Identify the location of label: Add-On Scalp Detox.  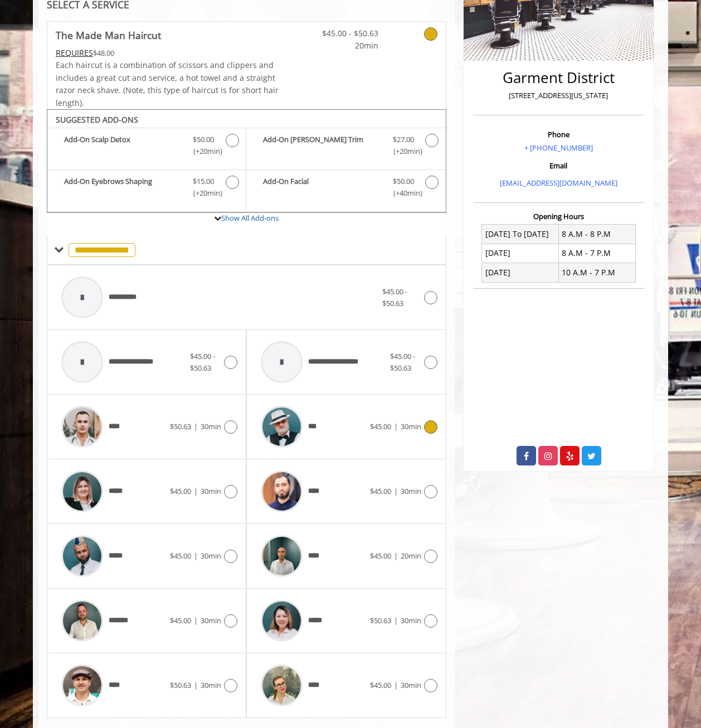
(146, 146).